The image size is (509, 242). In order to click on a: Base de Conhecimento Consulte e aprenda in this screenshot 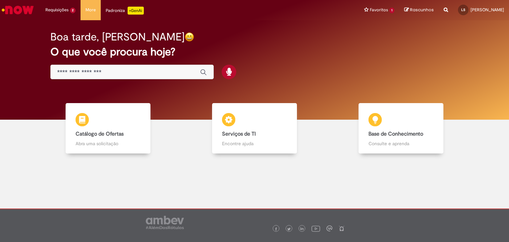, I will do `click(401, 128)`.